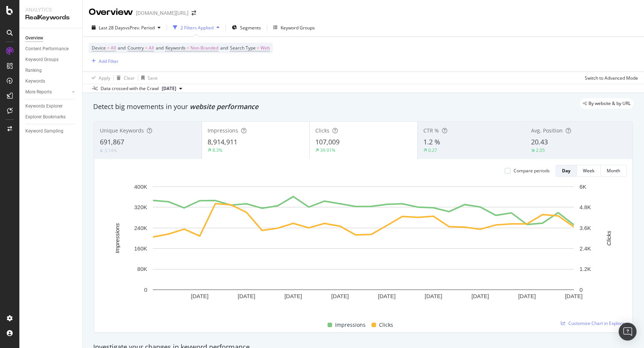  What do you see at coordinates (142, 269) in the screenshot?
I see `text: 80K` at bounding box center [142, 269].